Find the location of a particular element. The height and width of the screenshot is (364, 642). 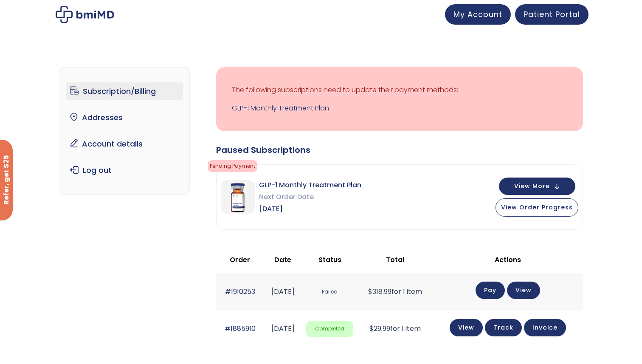

span: Date is located at coordinates (283, 260).